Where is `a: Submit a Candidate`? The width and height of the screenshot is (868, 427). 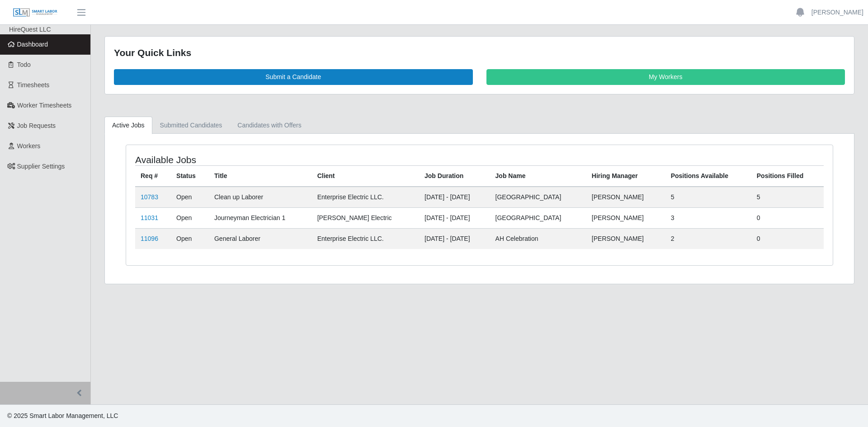 a: Submit a Candidate is located at coordinates (293, 77).